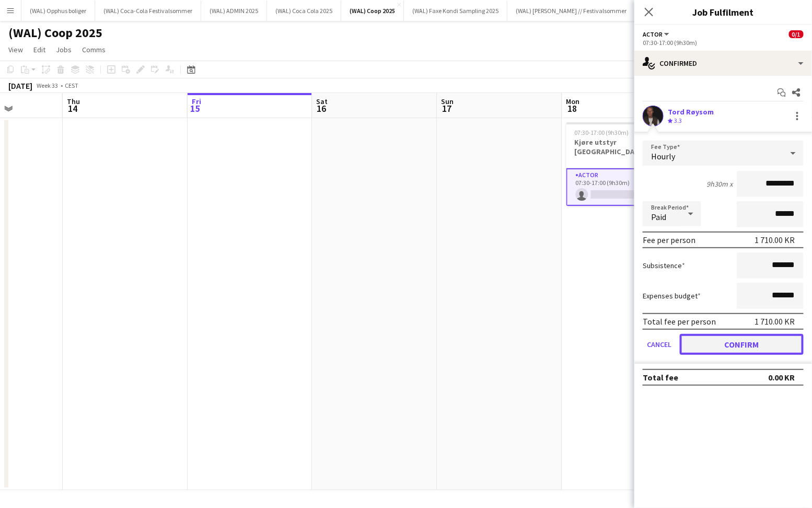 The height and width of the screenshot is (508, 812). I want to click on span: 18, so click(572, 108).